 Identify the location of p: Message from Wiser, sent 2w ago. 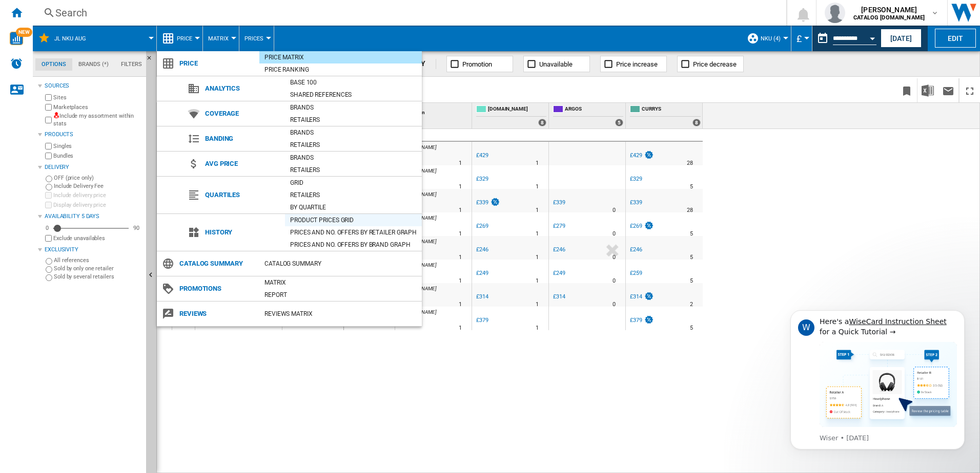
(113, 141).